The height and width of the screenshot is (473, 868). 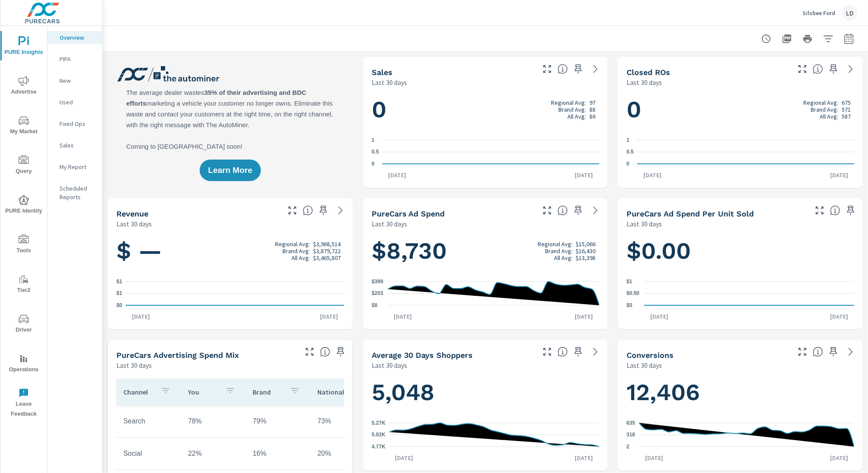 I want to click on div: Scheduled Reports, so click(x=74, y=192).